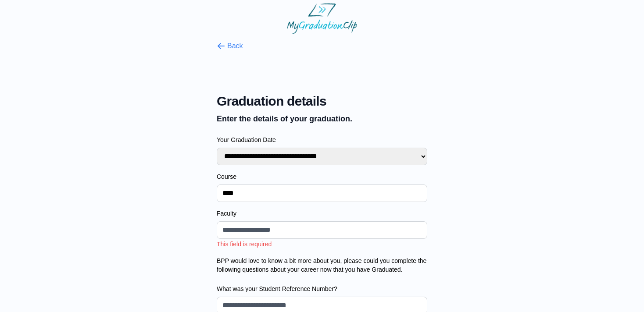  I want to click on label: What was your Student Reference Number?, so click(322, 289).